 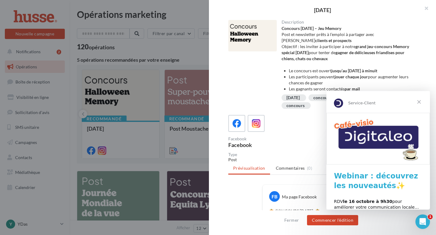 I want to click on strong: par mail, so click(x=352, y=89).